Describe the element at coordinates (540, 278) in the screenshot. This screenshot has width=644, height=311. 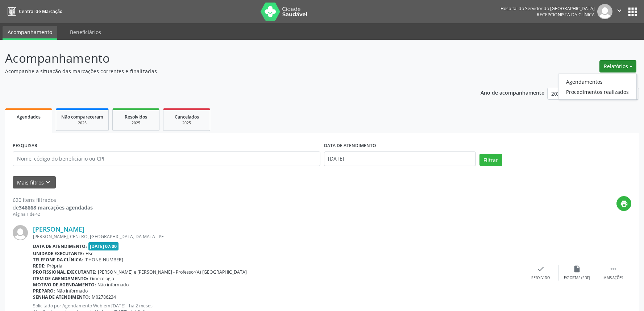
I see `div: Resolvido` at that location.